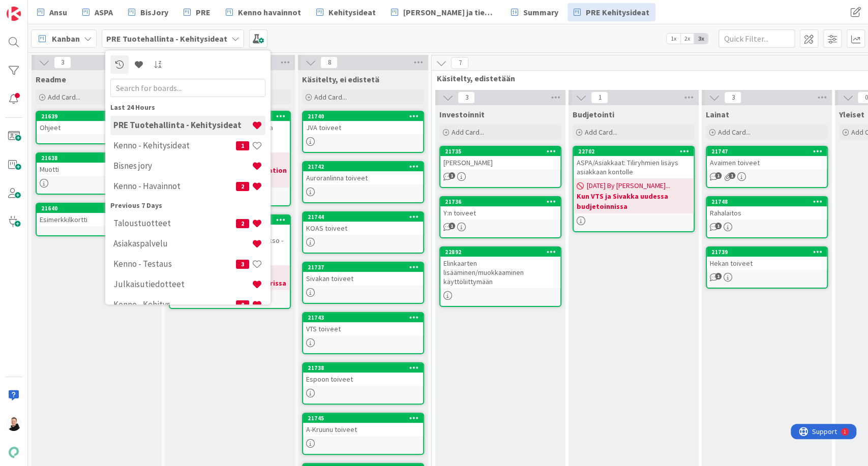 Image resolution: width=868 pixels, height=466 pixels. I want to click on div: 21747Avaimen toiveet, so click(767, 158).